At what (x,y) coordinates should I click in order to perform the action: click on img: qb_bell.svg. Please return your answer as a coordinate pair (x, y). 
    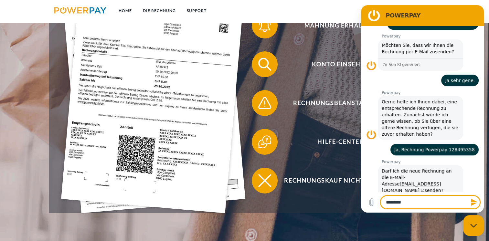
    Looking at the image, I should click on (265, 26).